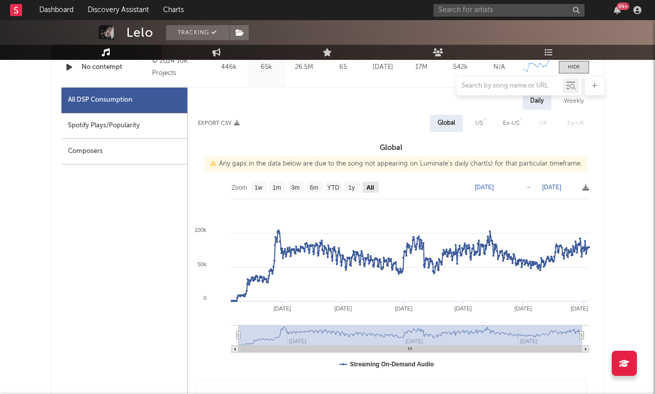 The height and width of the screenshot is (394, 655). Describe the element at coordinates (313, 188) in the screenshot. I see `text: 6m` at that location.